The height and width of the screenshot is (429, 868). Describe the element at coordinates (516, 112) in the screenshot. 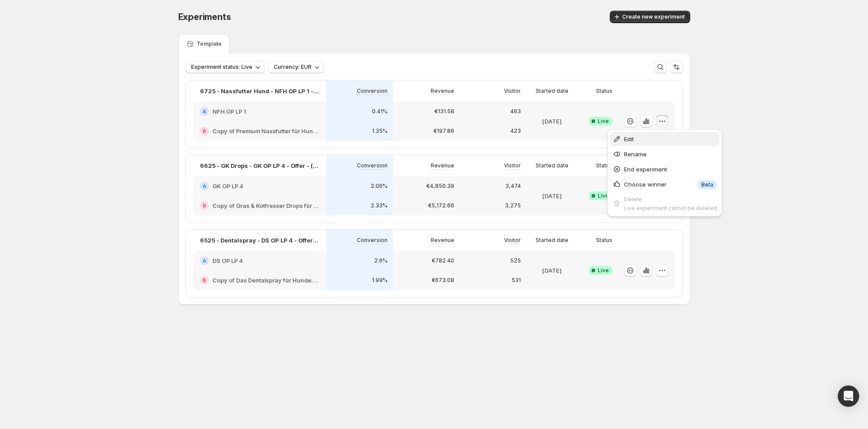

I see `p: 463` at that location.